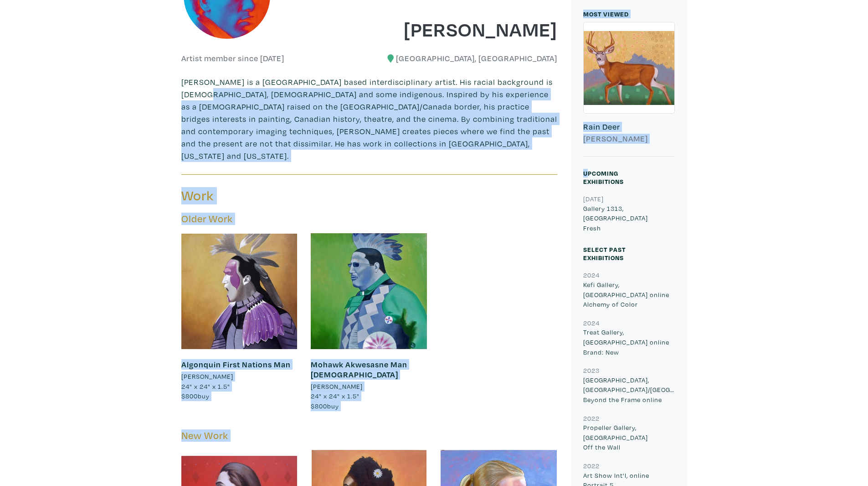  I want to click on small: MOST VIEWED, so click(606, 14).